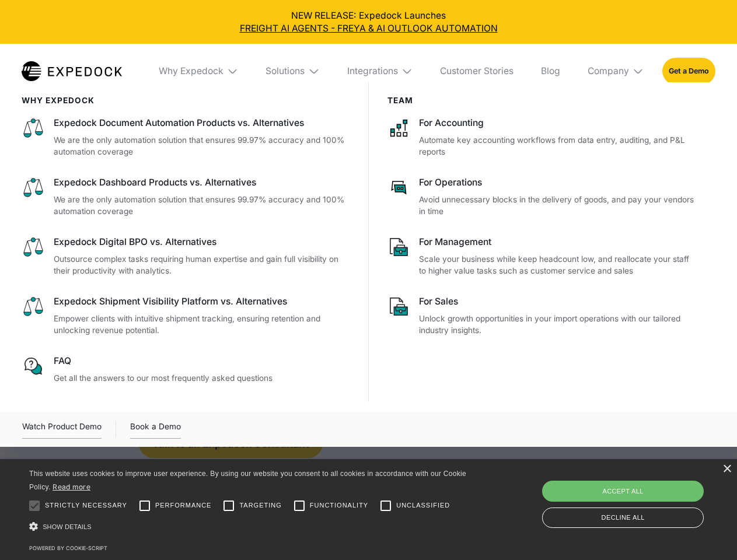 This screenshot has height=560, width=737. What do you see at coordinates (551, 71) in the screenshot?
I see `a: Blog` at bounding box center [551, 71].